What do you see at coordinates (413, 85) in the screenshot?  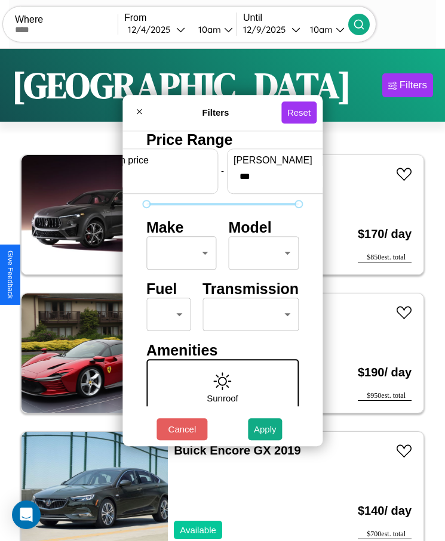 I see `div: Filters` at bounding box center [413, 85].